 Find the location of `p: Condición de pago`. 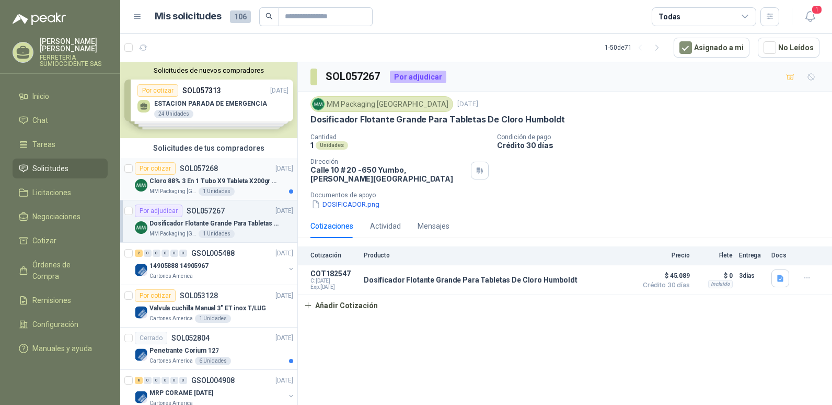

p: Condición de pago is located at coordinates (662, 137).